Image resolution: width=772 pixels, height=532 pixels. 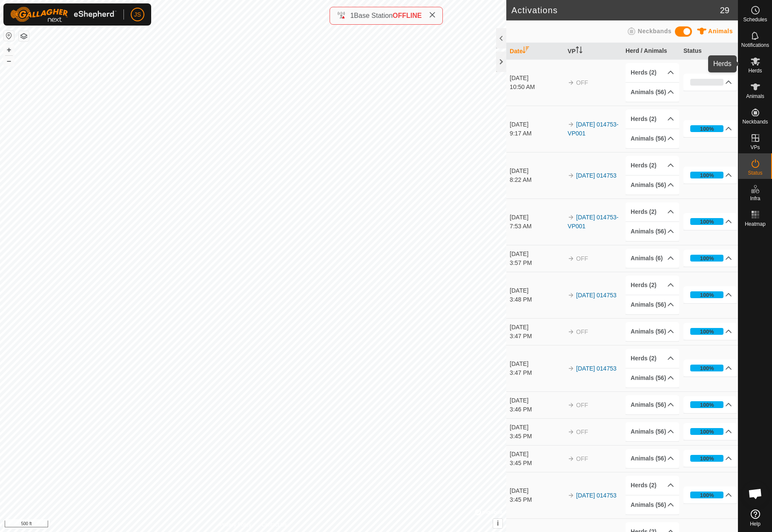 I want to click on div: 3:47 PM, so click(x=537, y=336).